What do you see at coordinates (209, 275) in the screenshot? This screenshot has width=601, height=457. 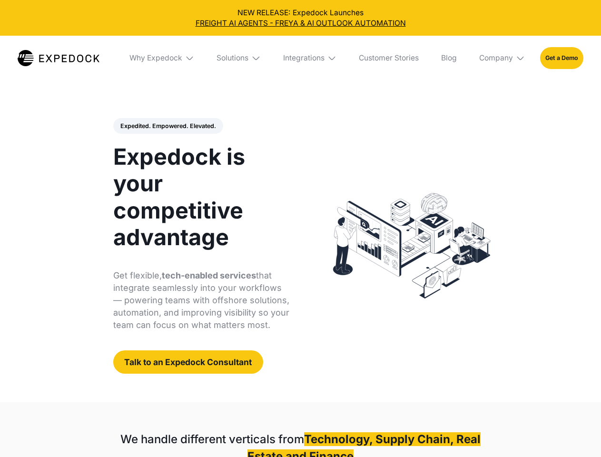 I see `strong: tech-enabled services` at bounding box center [209, 275].